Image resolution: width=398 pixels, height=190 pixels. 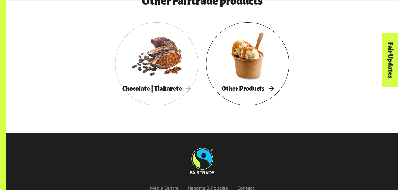 I want to click on span: Chocolate | Tiakarete, so click(x=157, y=89).